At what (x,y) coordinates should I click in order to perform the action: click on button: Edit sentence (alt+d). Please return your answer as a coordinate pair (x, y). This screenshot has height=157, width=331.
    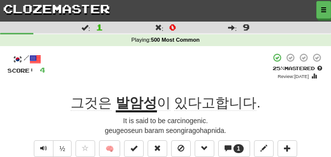
    Looking at the image, I should click on (264, 149).